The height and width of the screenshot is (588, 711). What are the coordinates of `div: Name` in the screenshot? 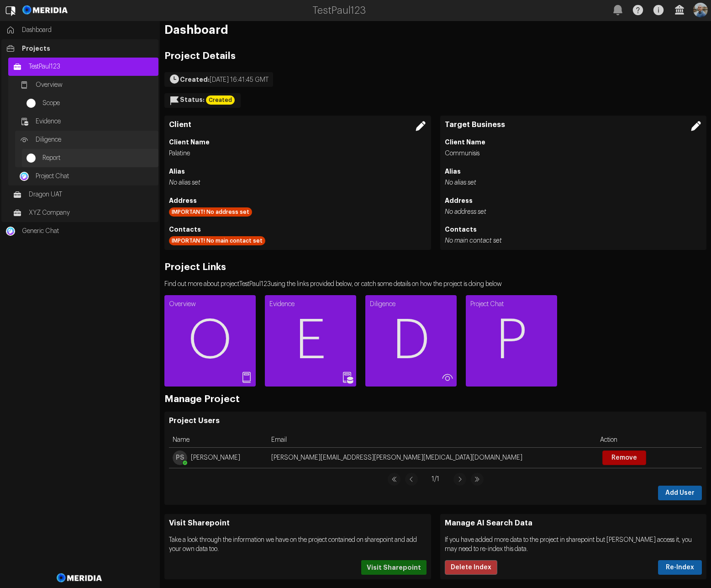 It's located at (218, 440).